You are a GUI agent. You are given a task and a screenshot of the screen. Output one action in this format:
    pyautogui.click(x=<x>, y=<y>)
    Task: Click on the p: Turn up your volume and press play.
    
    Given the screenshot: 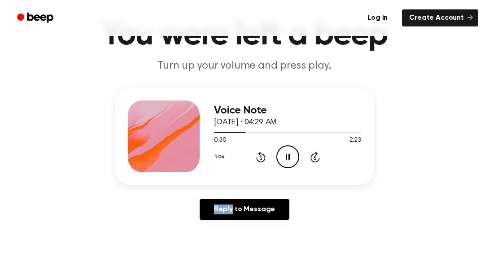 What is the action you would take?
    pyautogui.click(x=244, y=66)
    